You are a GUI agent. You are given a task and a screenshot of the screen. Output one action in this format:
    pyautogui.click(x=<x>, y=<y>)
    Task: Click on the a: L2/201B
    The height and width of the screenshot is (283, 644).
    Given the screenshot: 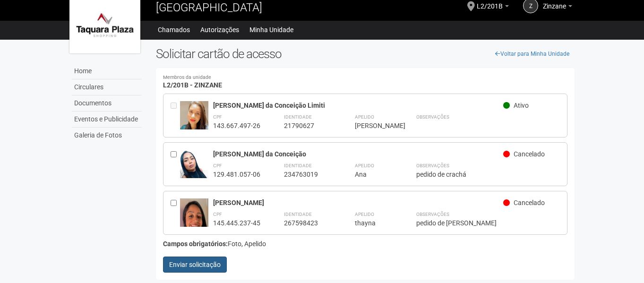 What is the action you would take?
    pyautogui.click(x=492, y=8)
    